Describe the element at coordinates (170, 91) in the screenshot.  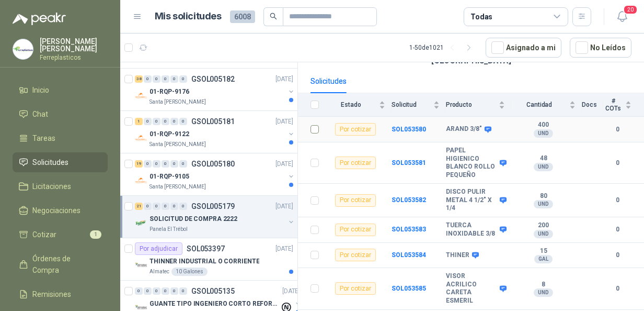
I see `p: 01-RQP-9176` at that location.